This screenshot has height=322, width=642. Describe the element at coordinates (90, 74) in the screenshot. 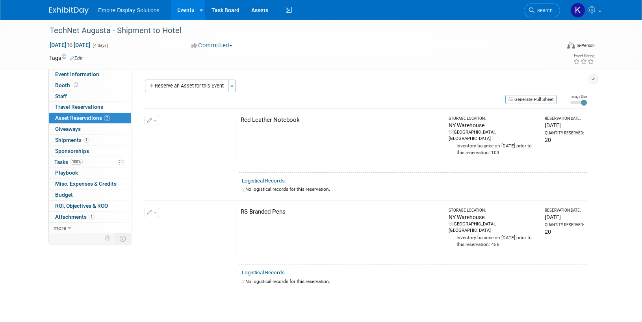

I see `a: Event Information` at that location.